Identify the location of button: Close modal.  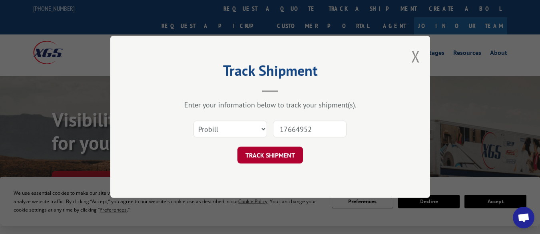
(416, 56).